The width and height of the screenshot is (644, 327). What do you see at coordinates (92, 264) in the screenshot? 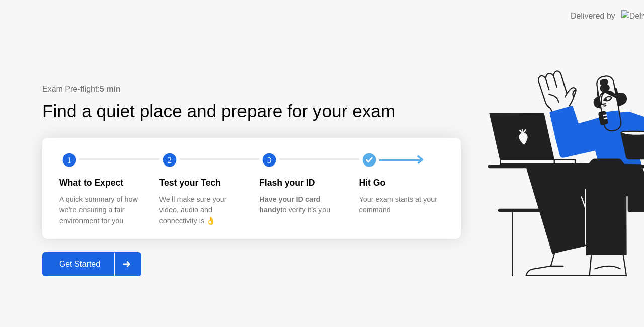
I see `button: Get Started` at bounding box center [92, 264].